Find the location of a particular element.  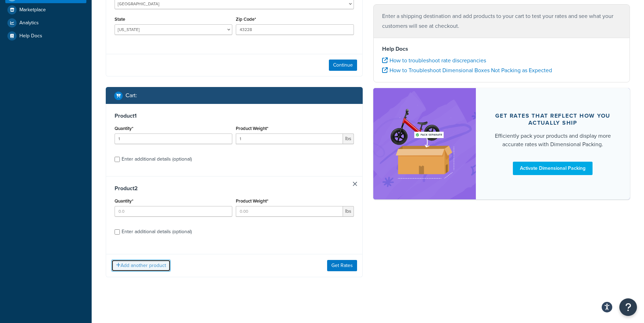

li: Help Docs is located at coordinates (46, 36).